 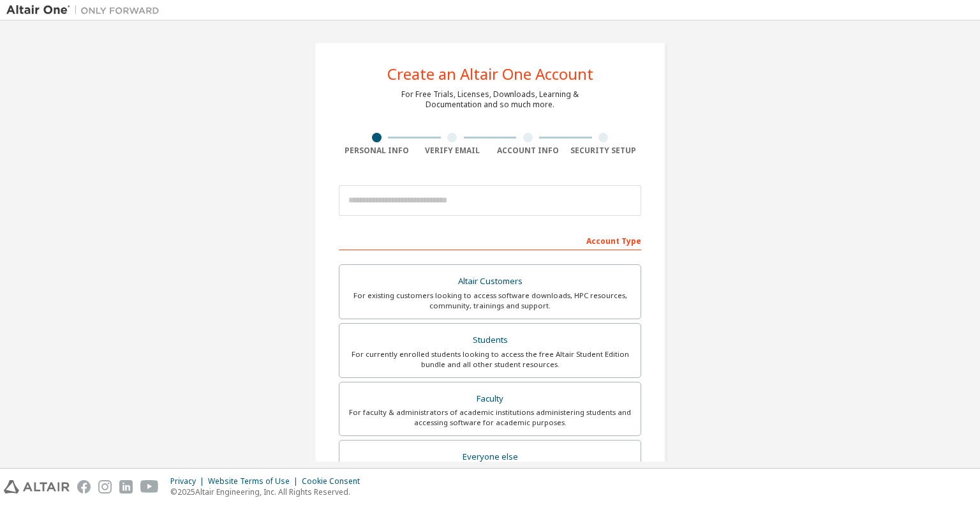 What do you see at coordinates (528, 150) in the screenshot?
I see `div: Account Info` at bounding box center [528, 150].